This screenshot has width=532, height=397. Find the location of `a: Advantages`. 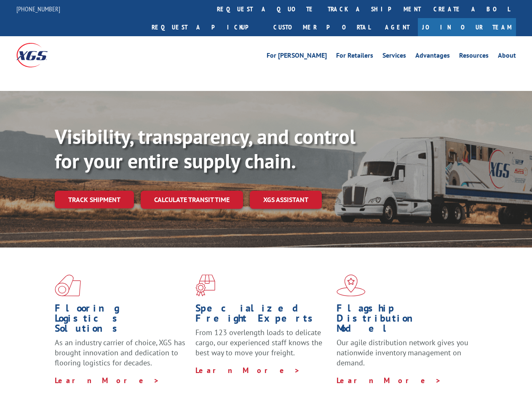

a: Advantages is located at coordinates (433, 57).